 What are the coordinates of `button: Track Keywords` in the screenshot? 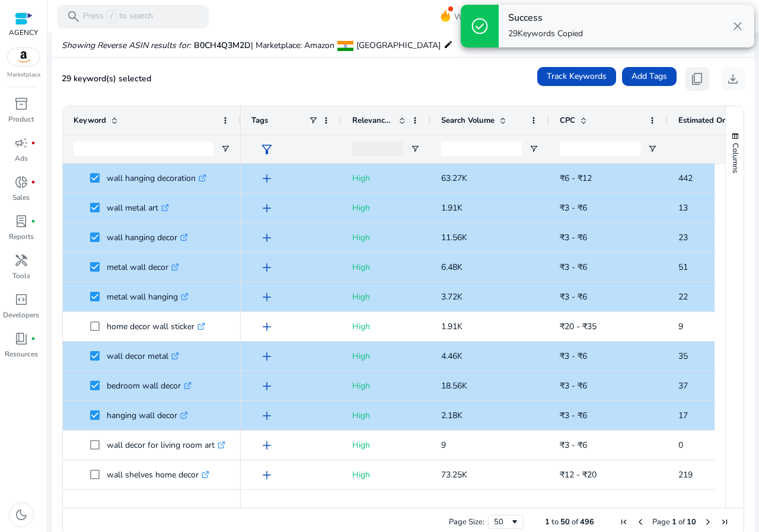 It's located at (576, 76).